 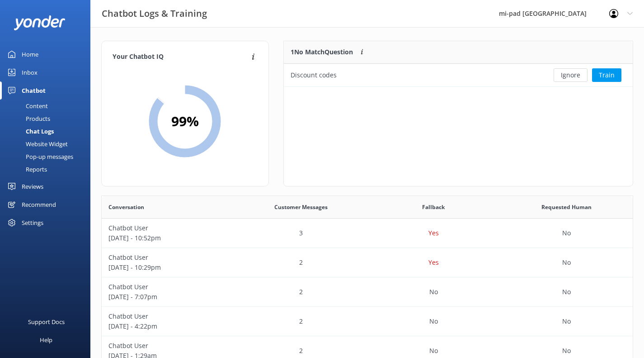 What do you see at coordinates (33, 222) in the screenshot?
I see `div: Settings` at bounding box center [33, 222].